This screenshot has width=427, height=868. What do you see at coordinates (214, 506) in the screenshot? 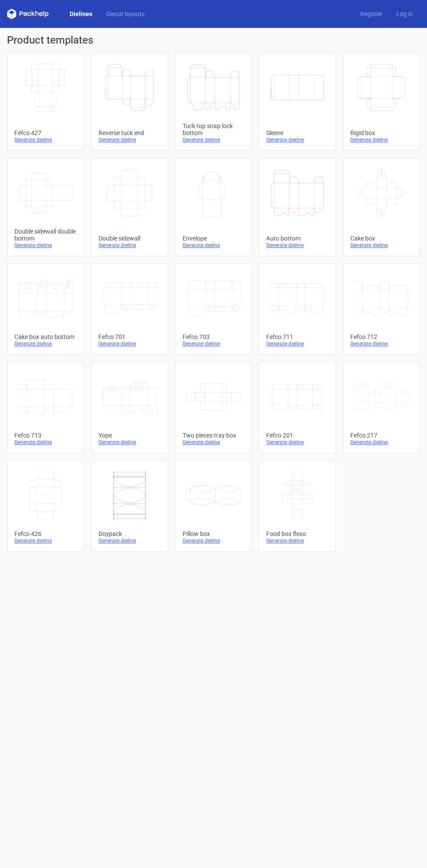
I see `a: Pillow boxGenerate dieline` at bounding box center [214, 506].